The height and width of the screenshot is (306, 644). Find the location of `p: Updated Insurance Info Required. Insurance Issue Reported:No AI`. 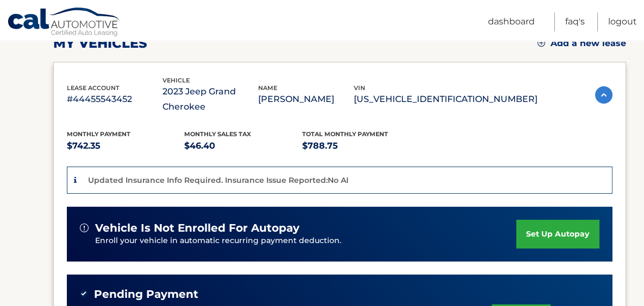

p: Updated Insurance Info Required. Insurance Issue Reported:No AI is located at coordinates (218, 181).